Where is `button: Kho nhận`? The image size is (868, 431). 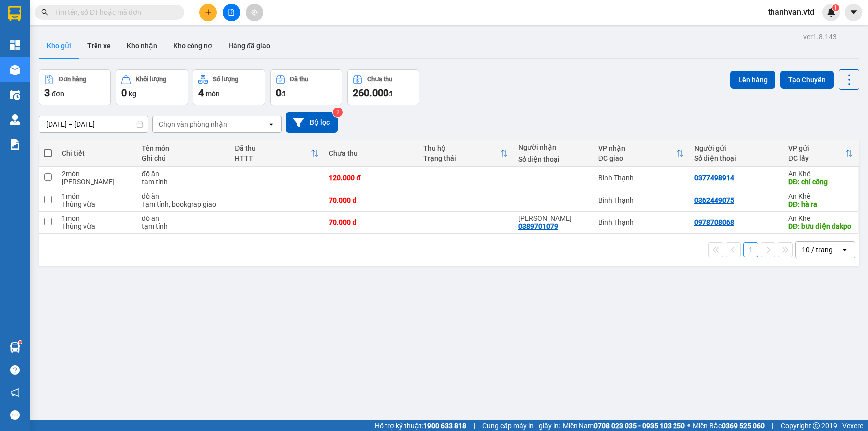
button: Kho nhận is located at coordinates (142, 46).